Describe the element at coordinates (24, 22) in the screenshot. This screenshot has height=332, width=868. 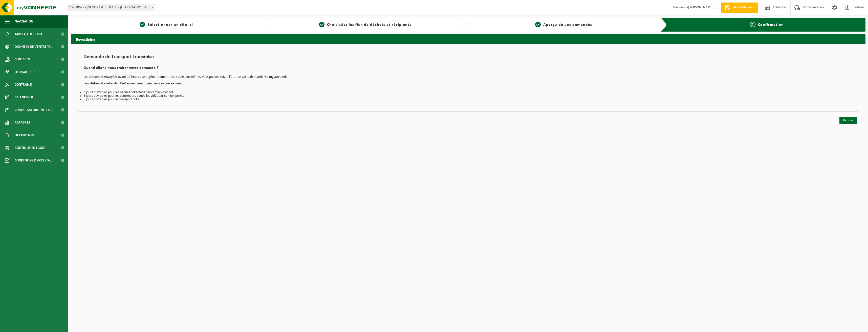
I see `span: Navigation` at that location.